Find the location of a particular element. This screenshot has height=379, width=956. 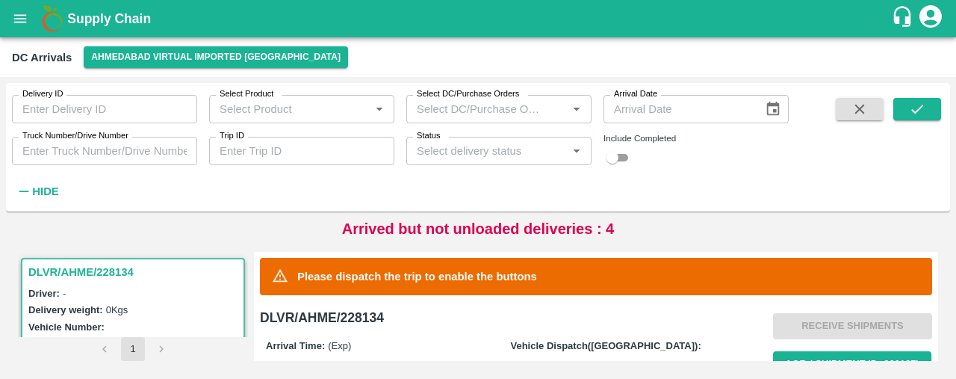

button: AQR ( Shipment Id: 366187) is located at coordinates (852, 364).